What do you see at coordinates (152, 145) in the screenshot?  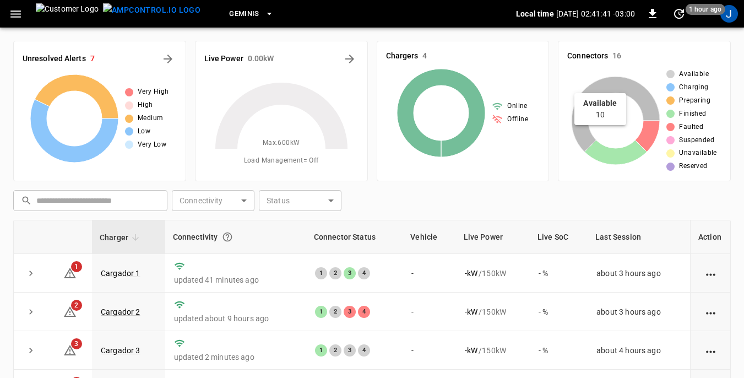 I see `span: Very Low` at bounding box center [152, 145].